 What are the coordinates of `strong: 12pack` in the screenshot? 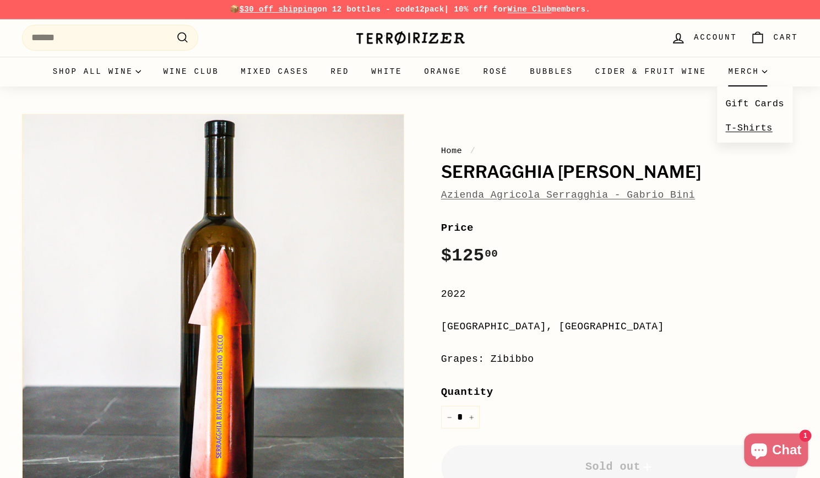 It's located at (429, 9).